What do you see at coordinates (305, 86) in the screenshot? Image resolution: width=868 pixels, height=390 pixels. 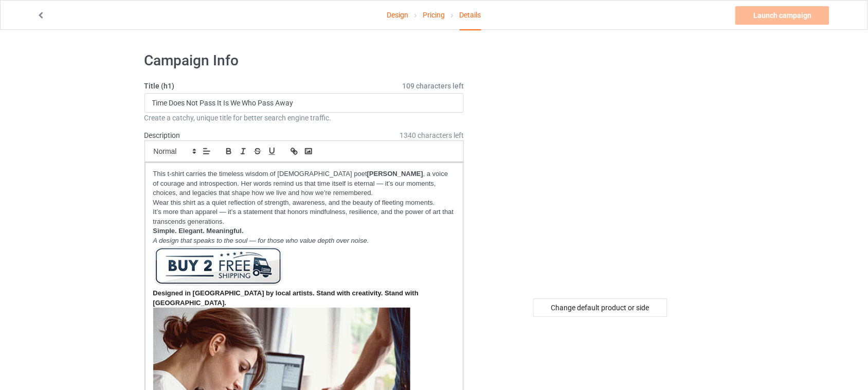 I see `label: Title (h1)` at bounding box center [305, 86].